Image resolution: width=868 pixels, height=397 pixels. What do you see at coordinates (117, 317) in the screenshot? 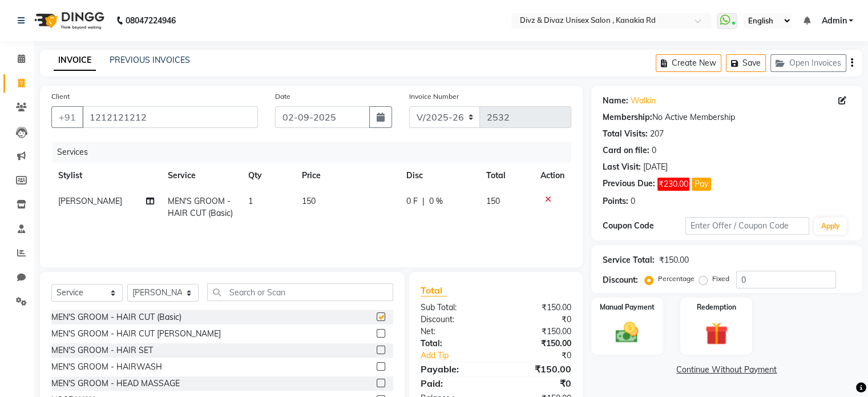
I see `div: MEN'S GROOM - HAIR CUT (Basic)` at bounding box center [117, 317].